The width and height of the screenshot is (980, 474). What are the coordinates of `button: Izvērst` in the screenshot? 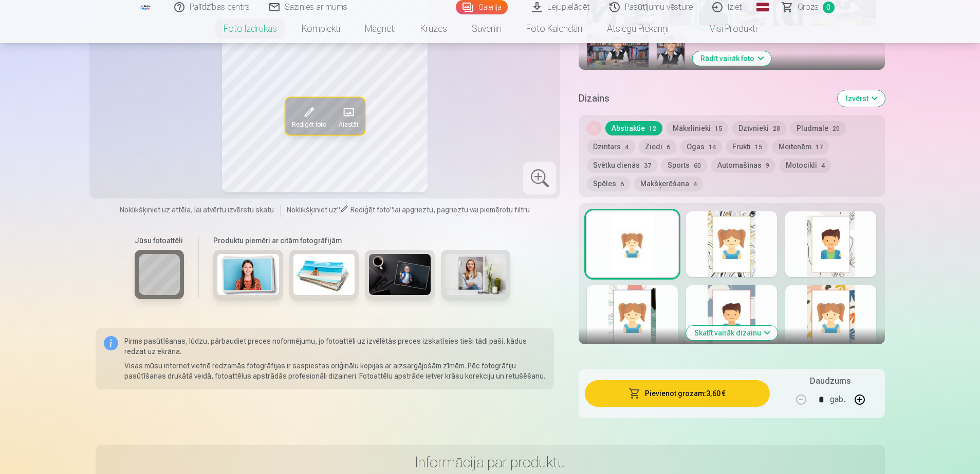 It's located at (861, 98).